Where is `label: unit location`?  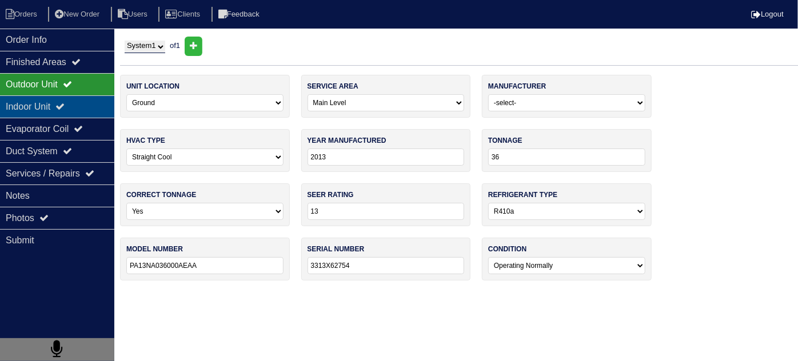 label: unit location is located at coordinates (153, 86).